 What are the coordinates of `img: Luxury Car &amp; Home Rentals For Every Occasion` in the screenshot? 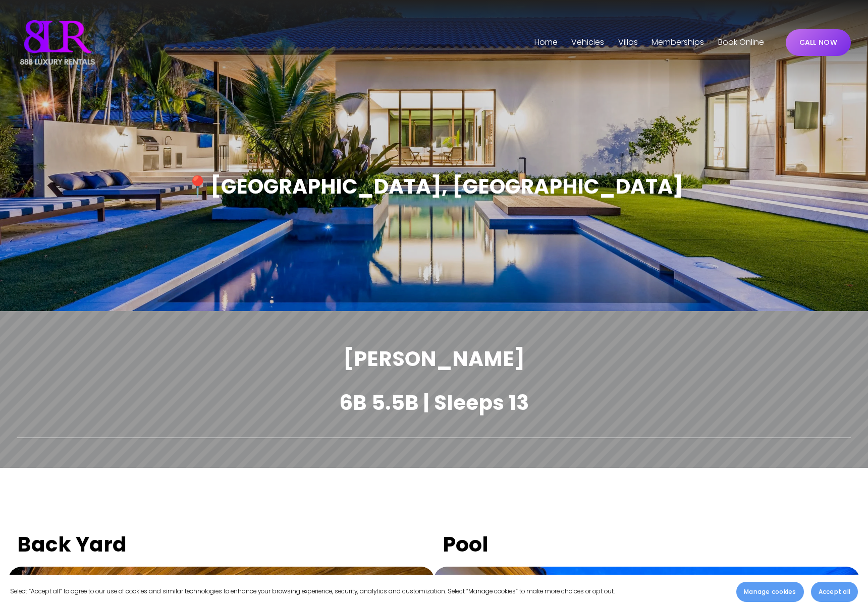 It's located at (57, 42).